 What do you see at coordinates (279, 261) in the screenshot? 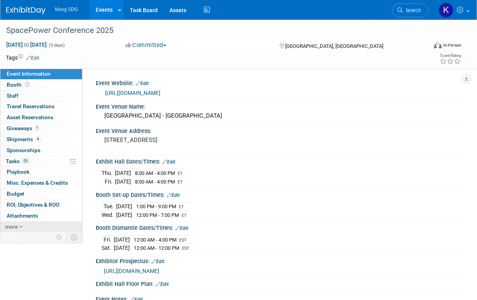
I see `div: Exhibitor Prospectus:` at bounding box center [279, 261].